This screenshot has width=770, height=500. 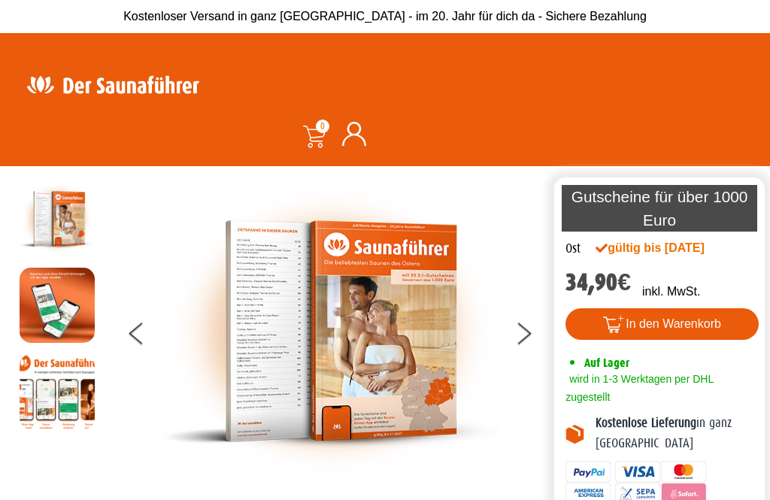 I want to click on div: Ost, so click(x=573, y=249).